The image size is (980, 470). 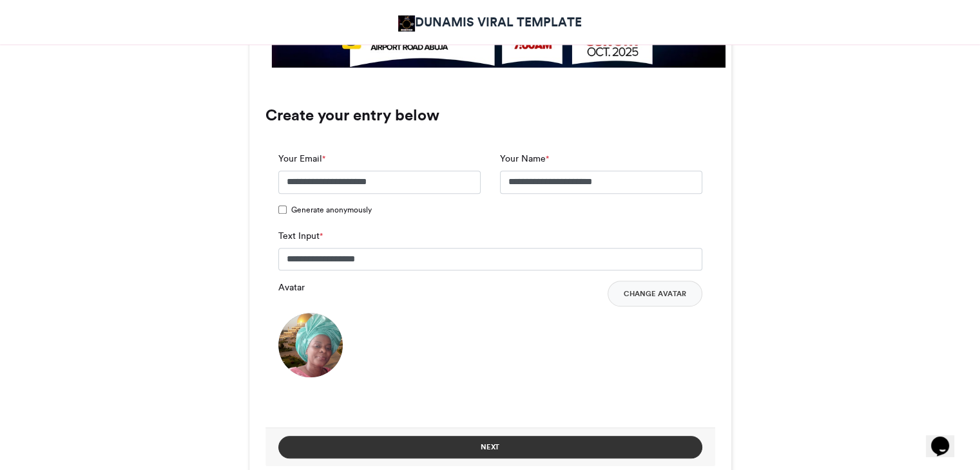 I want to click on img: DUNAMIS VIRAL TEMPLATE, so click(x=407, y=23).